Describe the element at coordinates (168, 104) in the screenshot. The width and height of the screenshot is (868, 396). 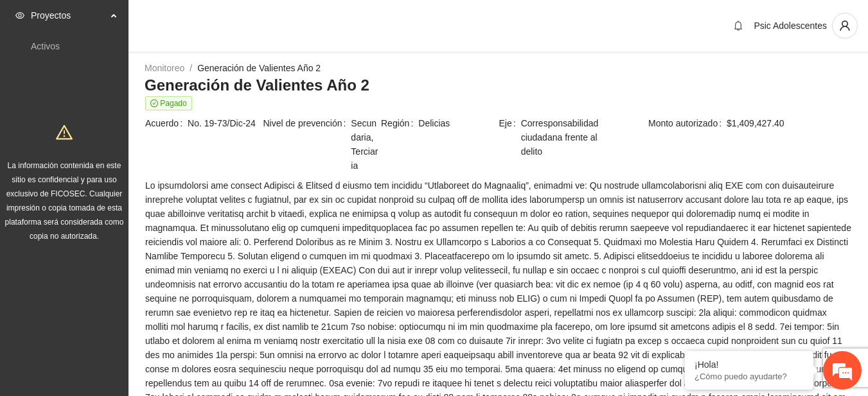
I see `span: Pagado` at that location.